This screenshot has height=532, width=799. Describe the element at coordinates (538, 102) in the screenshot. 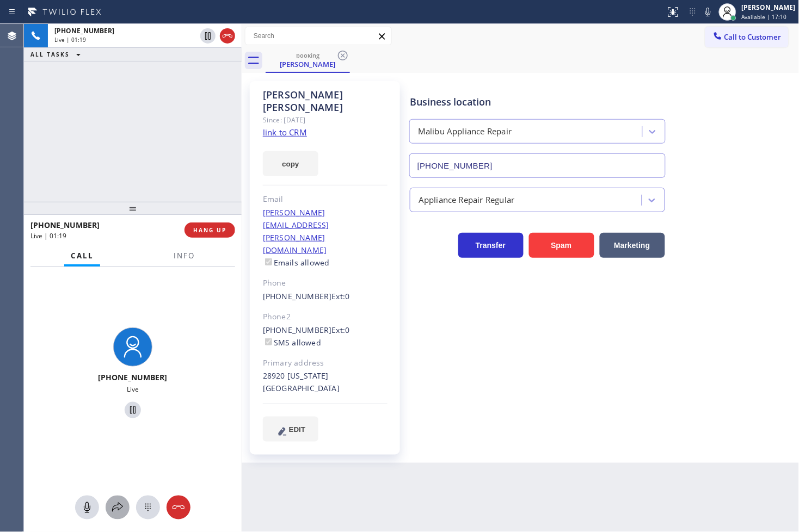

I see `div: Business location` at that location.